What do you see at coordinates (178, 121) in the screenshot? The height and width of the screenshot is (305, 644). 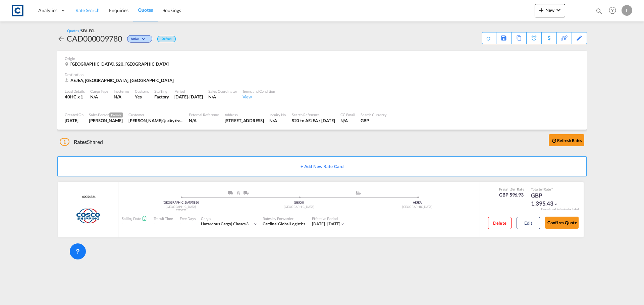 I see `span: Quality freight Hull` at bounding box center [178, 121].